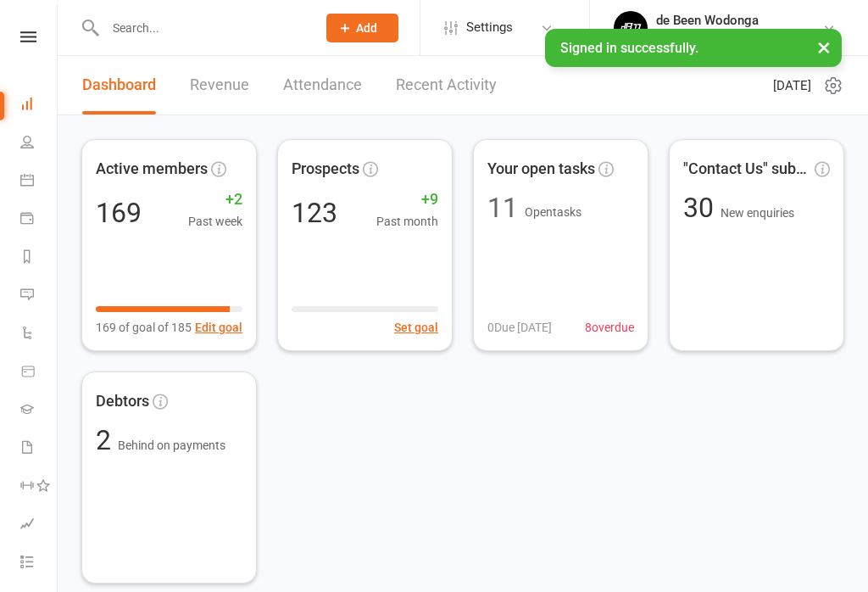 This screenshot has height=592, width=868. Describe the element at coordinates (489, 28) in the screenshot. I see `span: Settings` at that location.